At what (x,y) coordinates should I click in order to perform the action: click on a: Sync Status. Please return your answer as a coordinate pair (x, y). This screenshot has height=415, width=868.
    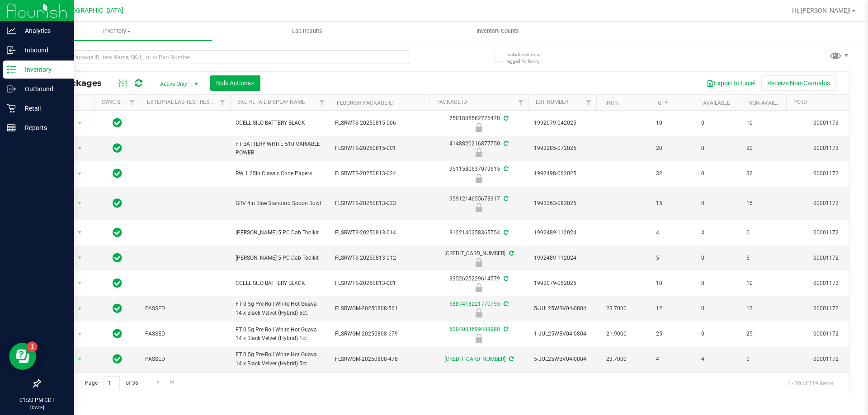
    Looking at the image, I should click on (119, 102).